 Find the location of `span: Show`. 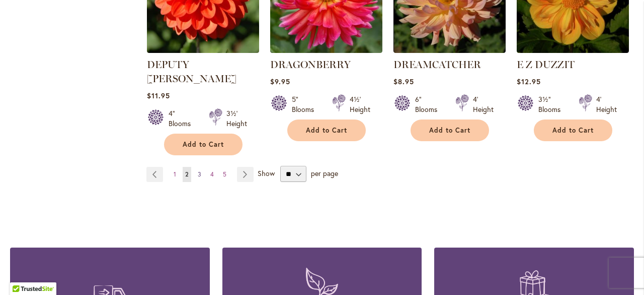

span: Show is located at coordinates (266, 173).